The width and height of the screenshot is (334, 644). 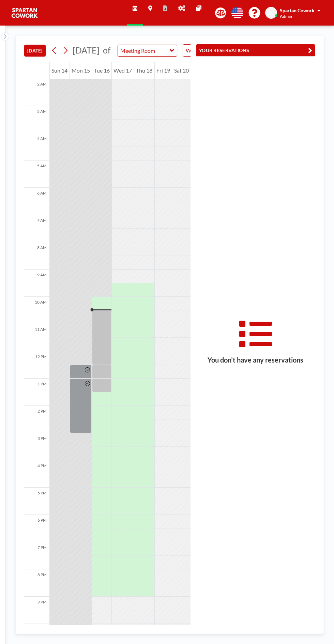 I want to click on div: 8 AM, so click(x=37, y=256).